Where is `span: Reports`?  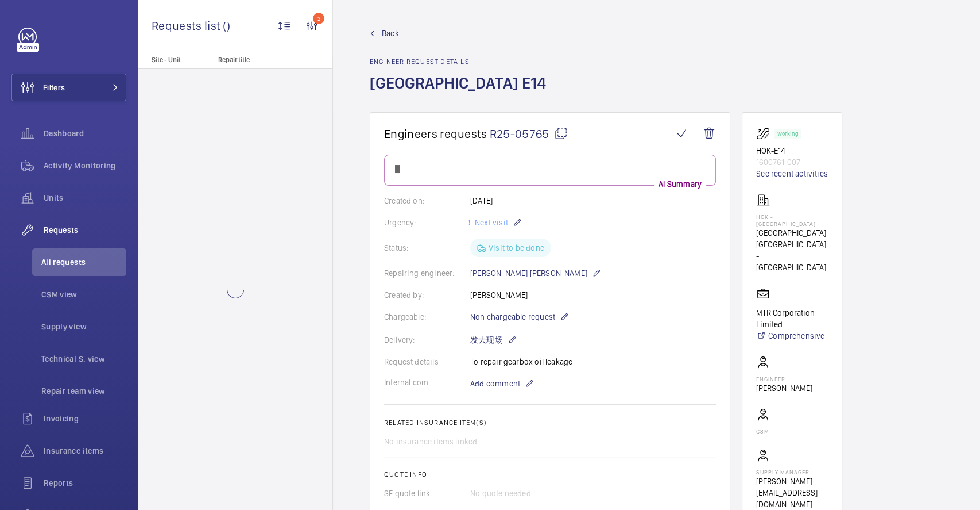 span: Reports is located at coordinates (85, 482).